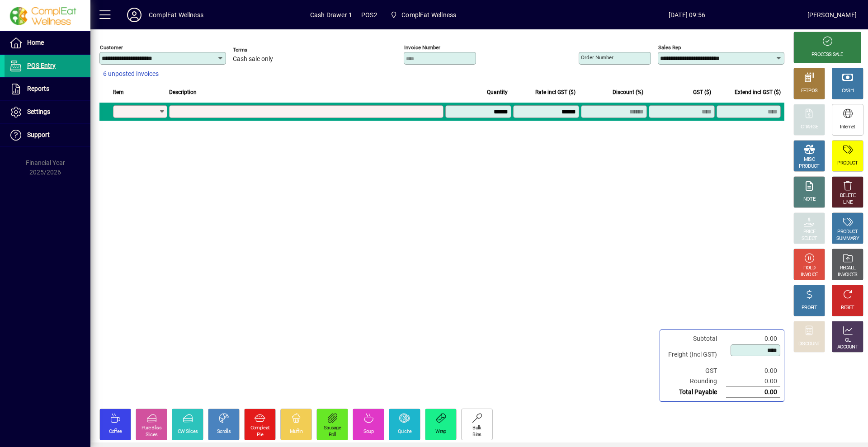 Image resolution: width=868 pixels, height=447 pixels. Describe the element at coordinates (476, 434) in the screenshot. I see `div: Bins` at that location.